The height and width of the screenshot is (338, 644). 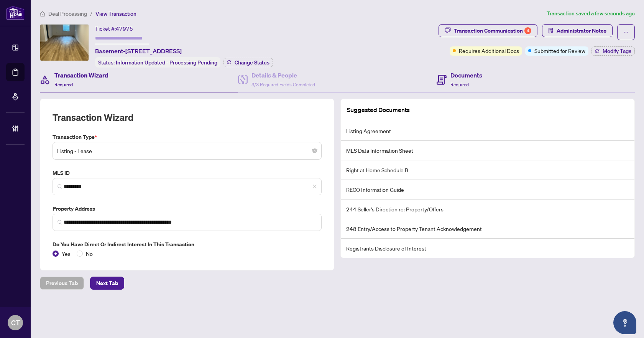 What do you see at coordinates (582, 31) in the screenshot?
I see `span: Administrator Notes` at bounding box center [582, 31].